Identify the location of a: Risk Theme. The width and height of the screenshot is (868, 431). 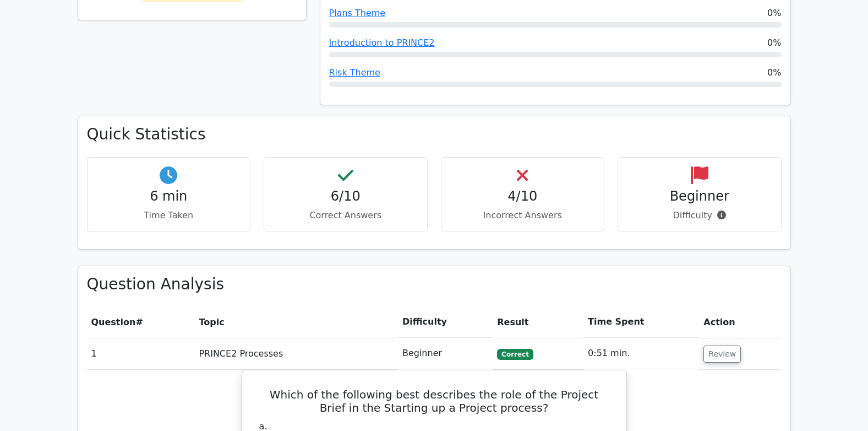
(355, 72).